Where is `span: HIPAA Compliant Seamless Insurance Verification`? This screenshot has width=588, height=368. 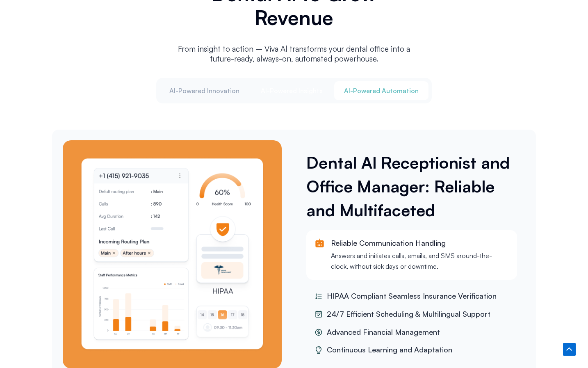 span: HIPAA Compliant Seamless Insurance Verification is located at coordinates (411, 297).